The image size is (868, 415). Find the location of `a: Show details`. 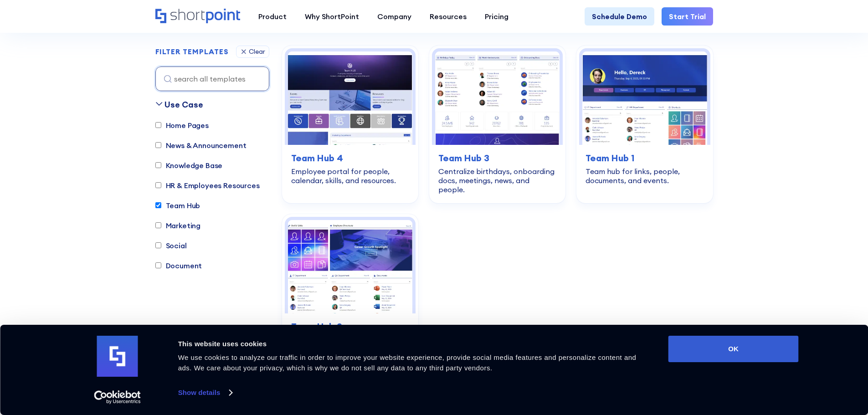

a: Show details is located at coordinates (205, 393).